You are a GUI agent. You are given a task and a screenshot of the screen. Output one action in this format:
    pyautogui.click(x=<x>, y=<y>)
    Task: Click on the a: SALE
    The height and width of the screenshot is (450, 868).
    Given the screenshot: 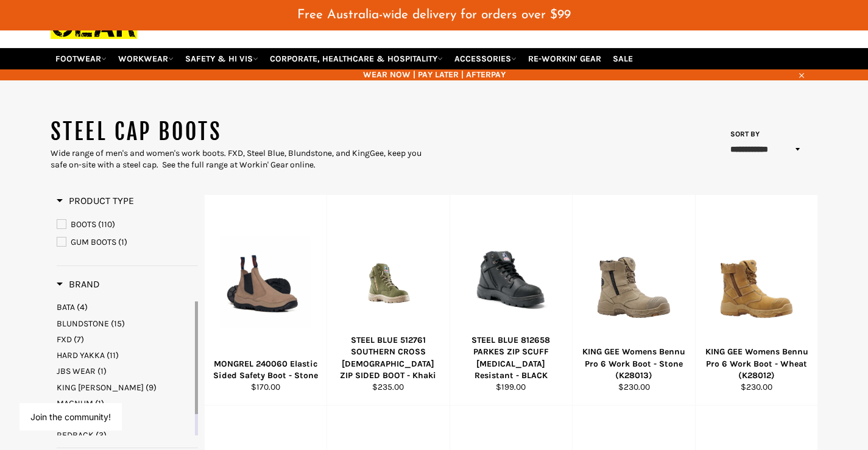 What is the action you would take?
    pyautogui.click(x=623, y=59)
    